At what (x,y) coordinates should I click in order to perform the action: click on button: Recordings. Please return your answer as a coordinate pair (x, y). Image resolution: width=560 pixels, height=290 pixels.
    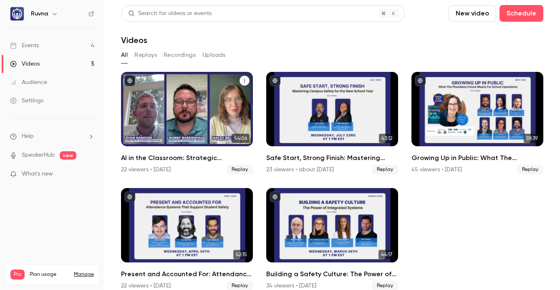
    Looking at the image, I should click on (180, 55).